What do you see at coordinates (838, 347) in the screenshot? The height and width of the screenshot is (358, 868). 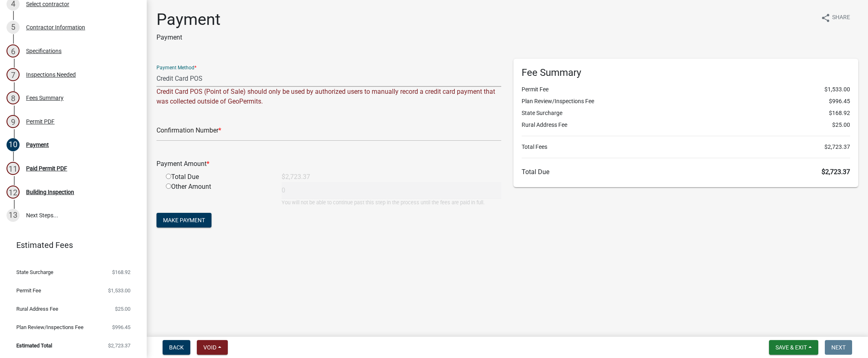 I see `span: Next` at bounding box center [838, 347].